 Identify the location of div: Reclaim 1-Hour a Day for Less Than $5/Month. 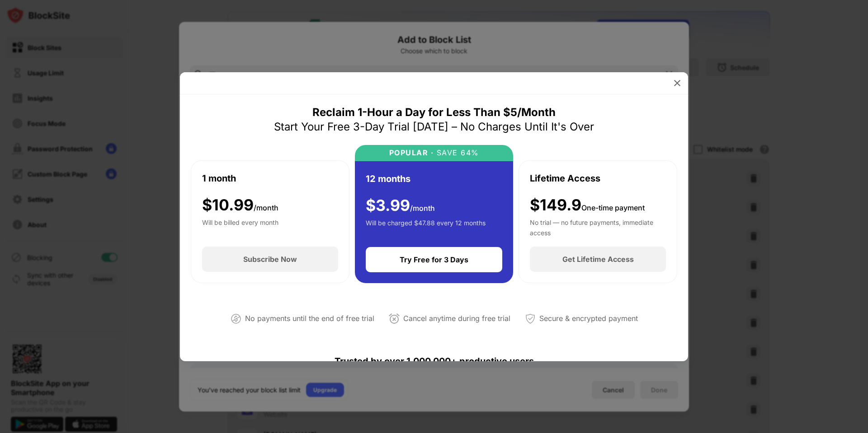
(434, 112).